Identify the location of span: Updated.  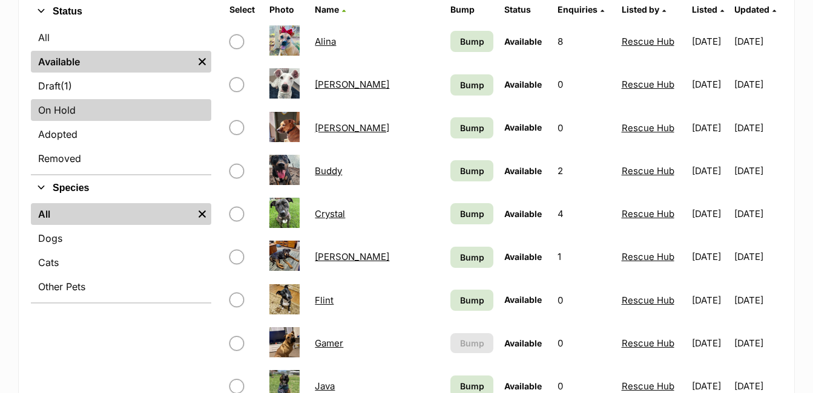
(752, 9).